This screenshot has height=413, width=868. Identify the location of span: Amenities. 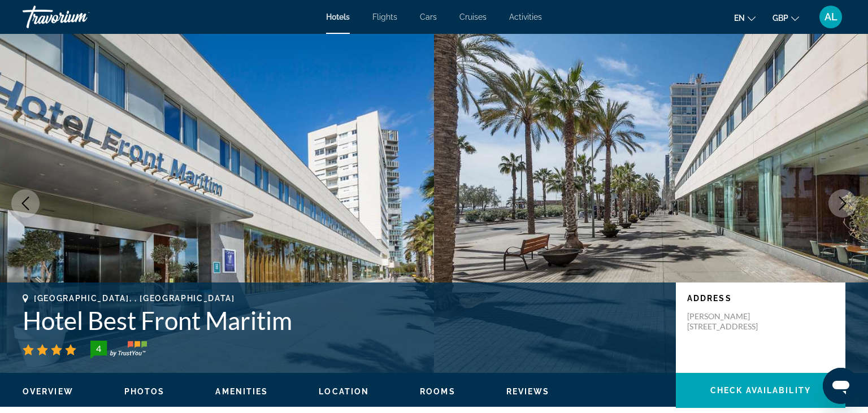
(241, 392).